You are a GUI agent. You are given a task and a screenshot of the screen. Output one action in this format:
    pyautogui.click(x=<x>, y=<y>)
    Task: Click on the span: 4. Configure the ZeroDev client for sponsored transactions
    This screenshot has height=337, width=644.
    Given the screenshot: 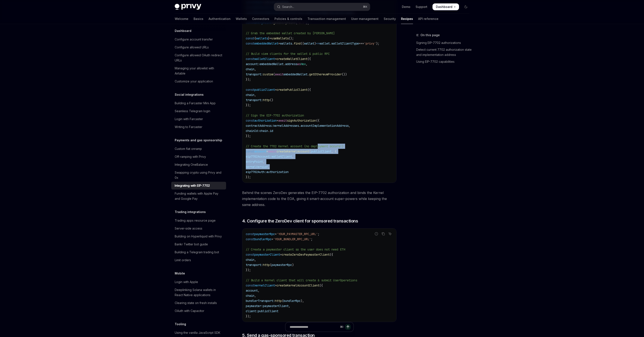 What is the action you would take?
    pyautogui.click(x=300, y=221)
    